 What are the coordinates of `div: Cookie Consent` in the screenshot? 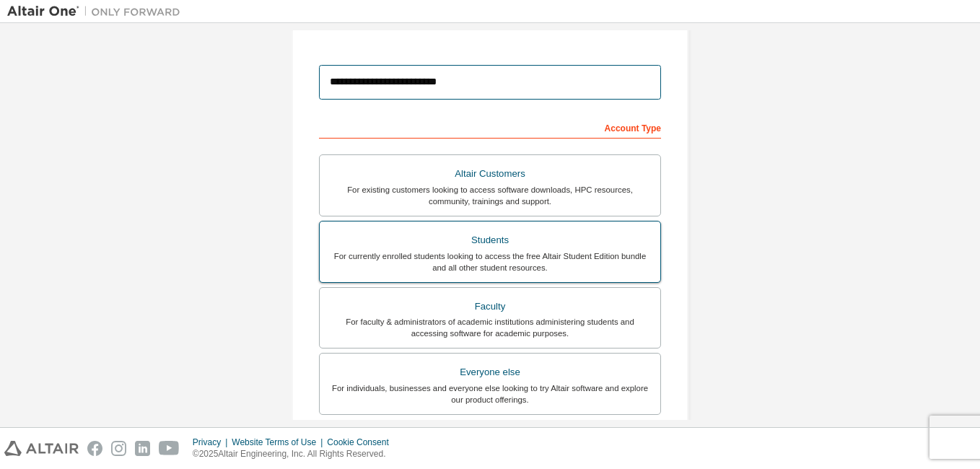 It's located at (362, 442).